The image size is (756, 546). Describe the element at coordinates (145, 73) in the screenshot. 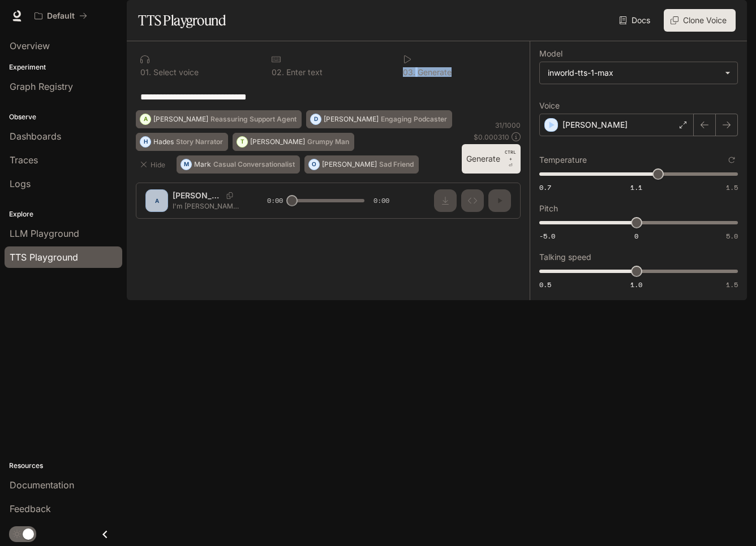

I see `p: 0 1 .` at that location.